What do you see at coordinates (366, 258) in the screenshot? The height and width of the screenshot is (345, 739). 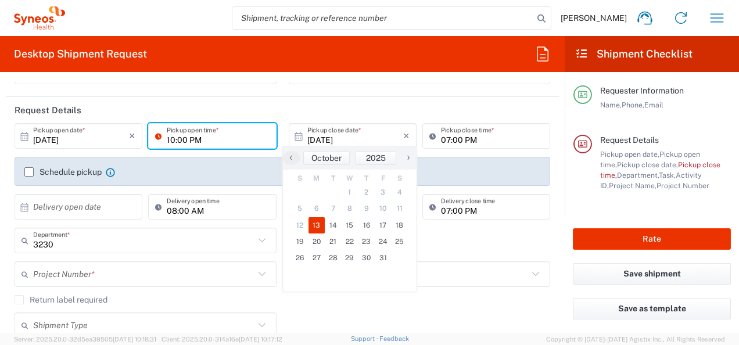 I see `span: 30` at bounding box center [366, 258].